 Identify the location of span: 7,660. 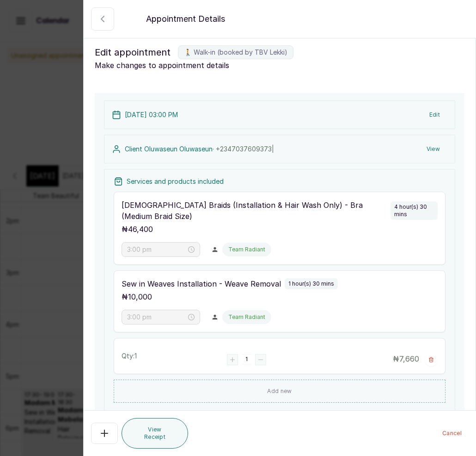
(409, 358).